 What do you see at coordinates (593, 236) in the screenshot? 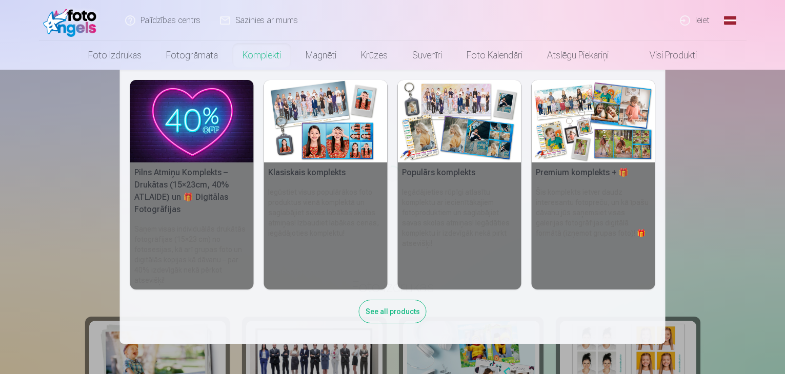
I see `h6: Šis komplekts ietver daudz interesantu fotopreču, un kā īpašu dāvanu jūs saņemsiet visas galerija...` at bounding box center [593, 236].